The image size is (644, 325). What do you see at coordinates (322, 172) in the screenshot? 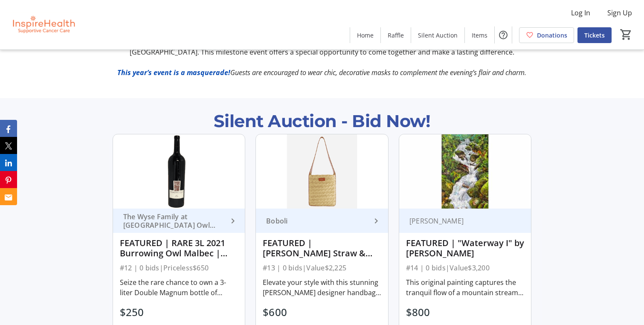
I see `img: FEATURED | Giambattista Valli Straw & Leather Handbag | Boboli Retail Group` at bounding box center [322, 172].